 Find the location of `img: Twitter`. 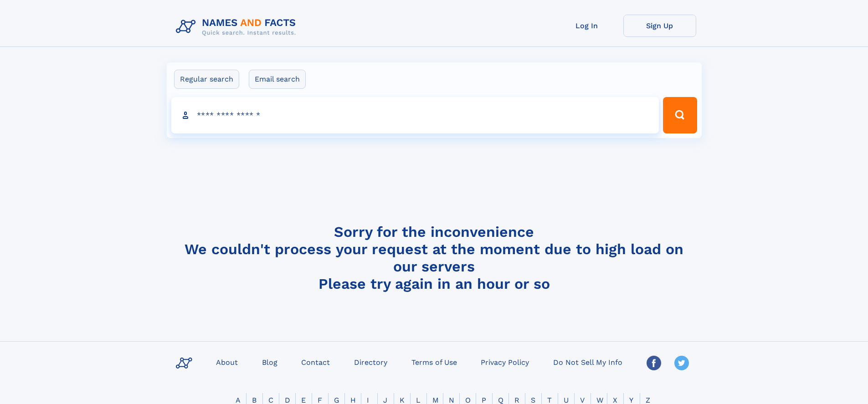

img: Twitter is located at coordinates (681, 363).